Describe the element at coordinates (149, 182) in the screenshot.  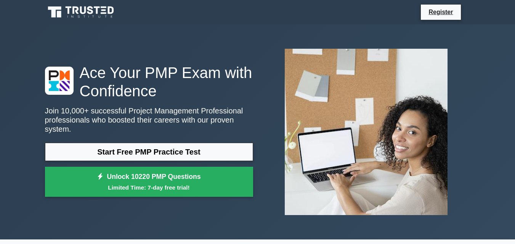
I see `a: Unlock 10220 PMP QuestionsLimited Time: 7-day free trial!` at that location.